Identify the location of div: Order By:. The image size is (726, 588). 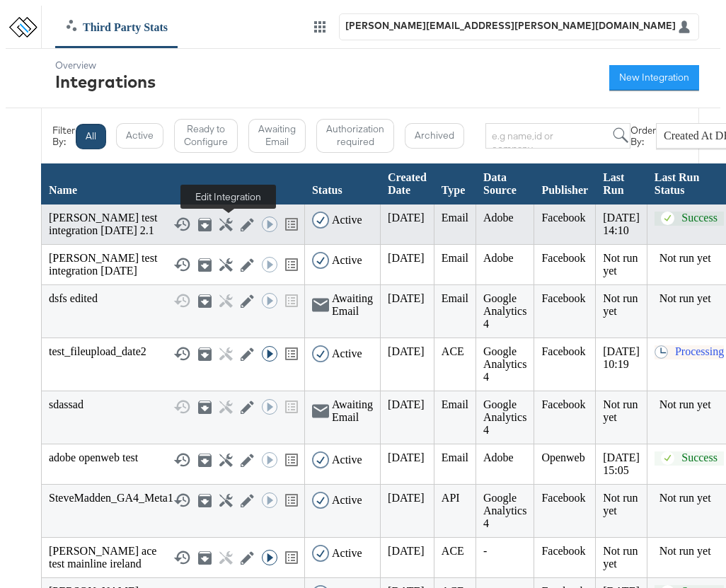
(644, 136).